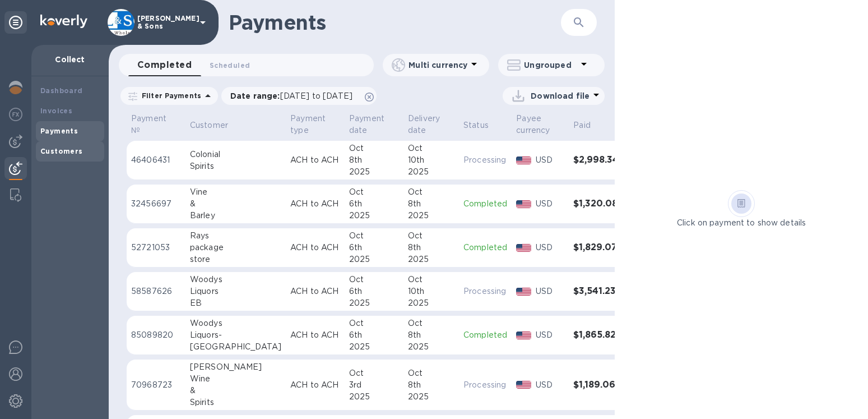 The width and height of the screenshot is (868, 419). What do you see at coordinates (156, 292) in the screenshot?
I see `p: 58587626` at bounding box center [156, 292].